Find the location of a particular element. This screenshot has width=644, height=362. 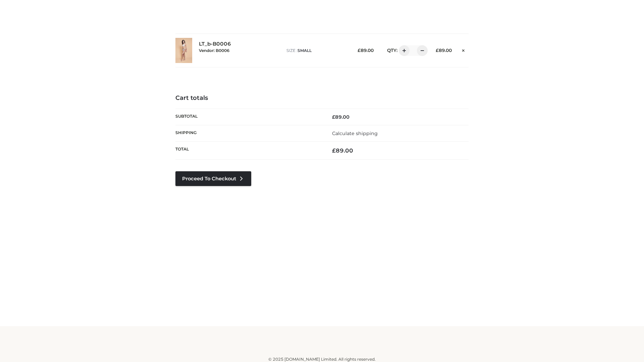

span: SMALL is located at coordinates (305, 51).